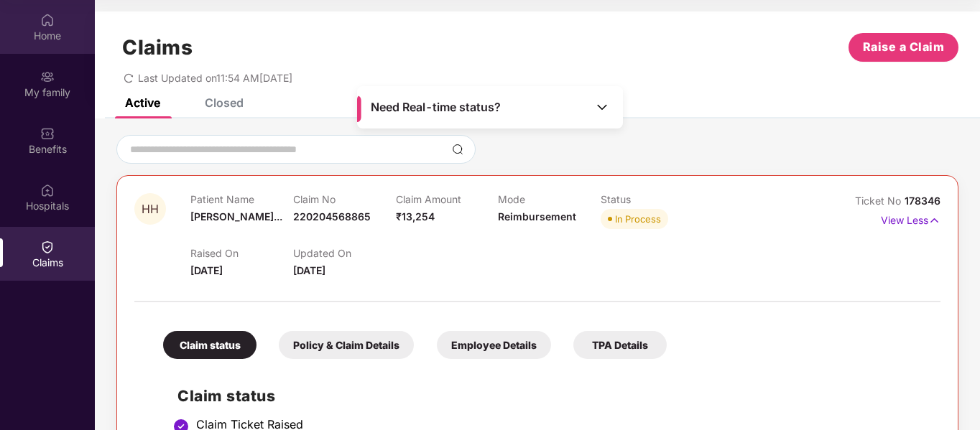 Image resolution: width=980 pixels, height=430 pixels. What do you see at coordinates (446, 199) in the screenshot?
I see `p: Claim Amount` at bounding box center [446, 199].